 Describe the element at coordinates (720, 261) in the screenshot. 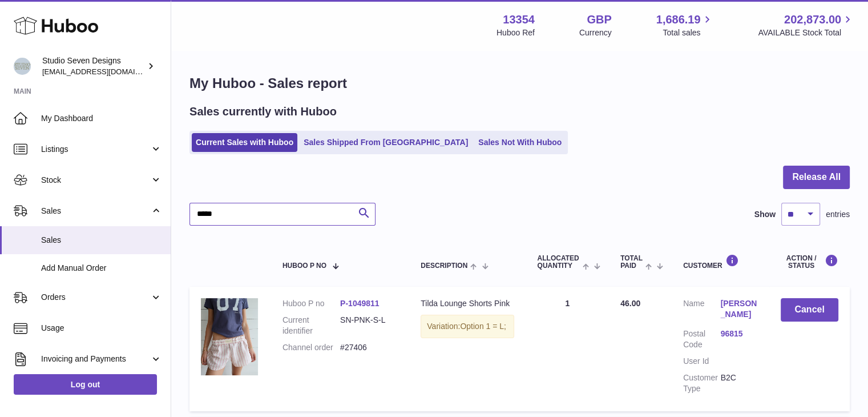

I see `div: Customer` at that location.